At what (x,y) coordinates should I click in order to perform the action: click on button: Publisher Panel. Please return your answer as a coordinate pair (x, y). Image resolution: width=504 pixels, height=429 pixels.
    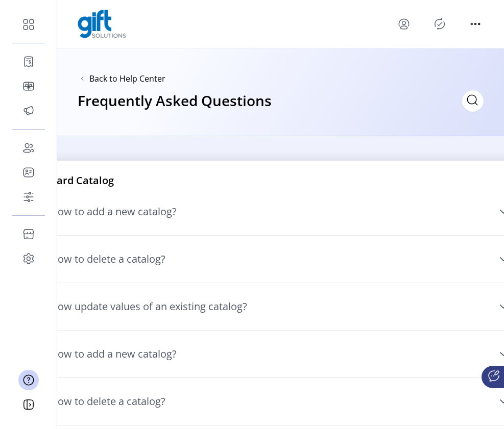
    Looking at the image, I should click on (440, 24).